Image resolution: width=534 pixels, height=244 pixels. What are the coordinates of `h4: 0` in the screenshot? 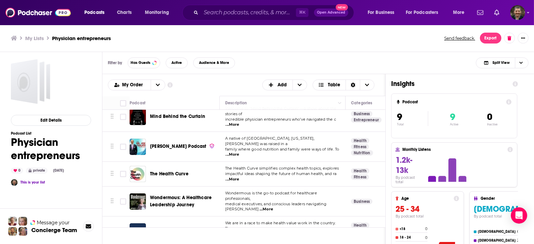 It's located at (426, 229).